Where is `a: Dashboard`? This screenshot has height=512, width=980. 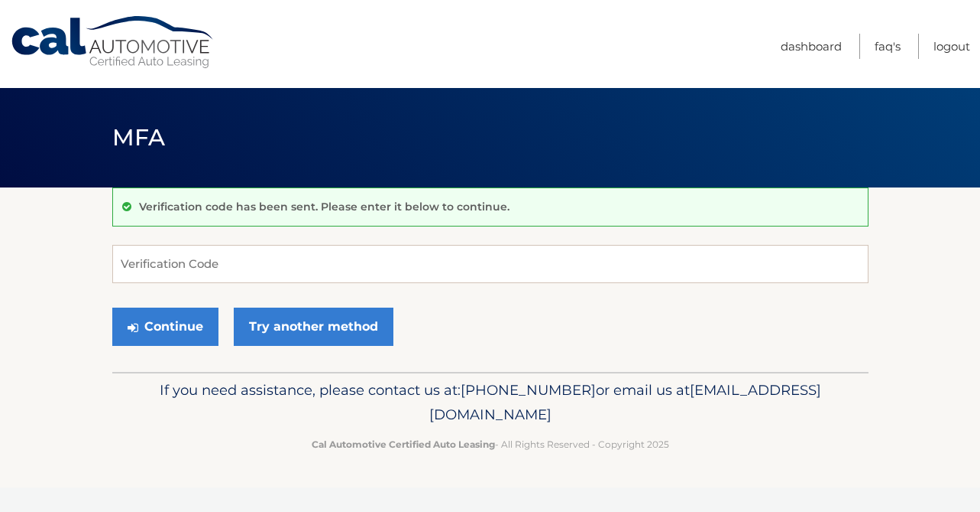 a: Dashboard is located at coordinates (811, 46).